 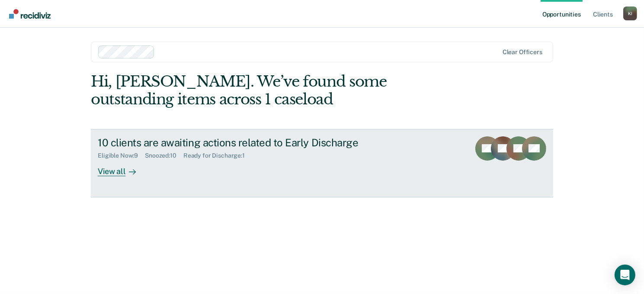 I want to click on div: K I, so click(x=630, y=14).